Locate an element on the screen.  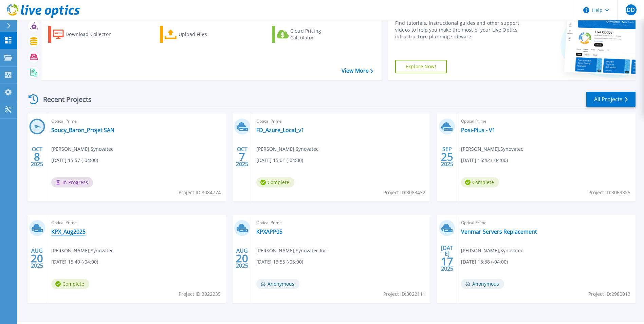
span: Project ID: 3022111 is located at coordinates (405, 294).